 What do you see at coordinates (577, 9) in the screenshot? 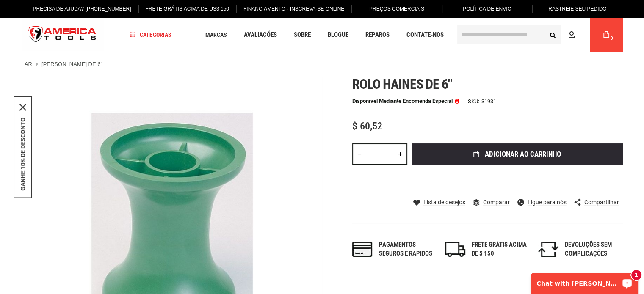
I see `font: Rastreie seu pedido` at bounding box center [577, 9].